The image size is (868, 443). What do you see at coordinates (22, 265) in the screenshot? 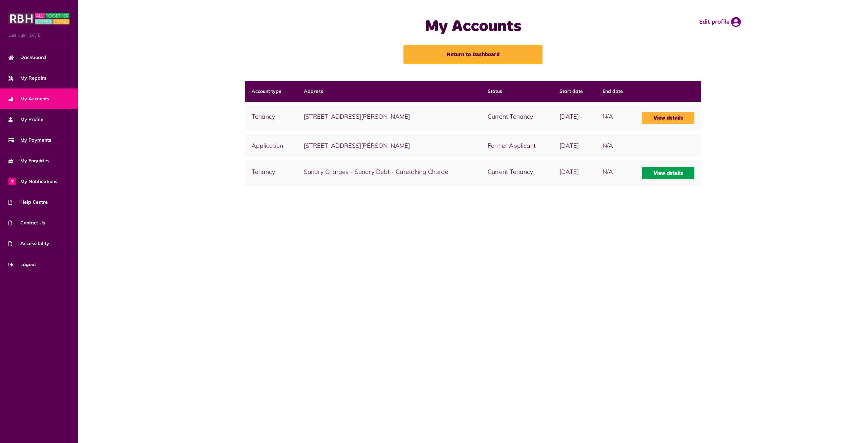
I see `span: Logout` at bounding box center [22, 265].